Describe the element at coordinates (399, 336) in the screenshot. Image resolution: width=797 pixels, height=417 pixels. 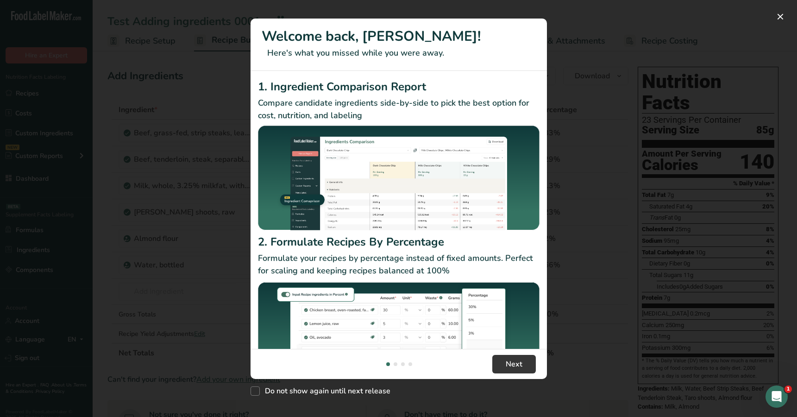
I see `img: Formulate Recipes By Percentage` at that location.